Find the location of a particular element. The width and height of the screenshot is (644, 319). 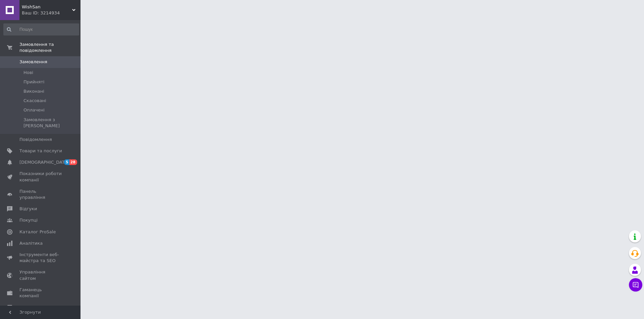

span: Оплачені is located at coordinates (34, 110).